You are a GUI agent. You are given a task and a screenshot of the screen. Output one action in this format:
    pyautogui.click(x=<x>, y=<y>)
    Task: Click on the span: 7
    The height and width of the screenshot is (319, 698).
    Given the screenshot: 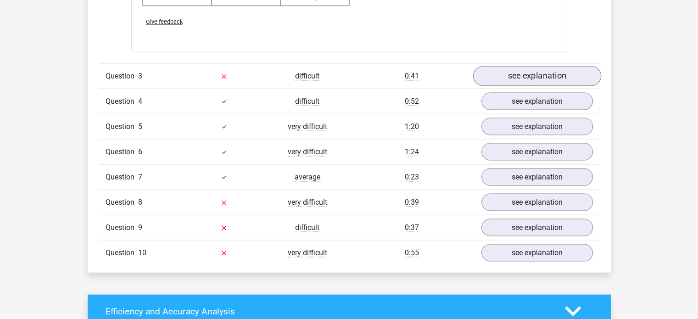 What is the action you would take?
    pyautogui.click(x=140, y=177)
    